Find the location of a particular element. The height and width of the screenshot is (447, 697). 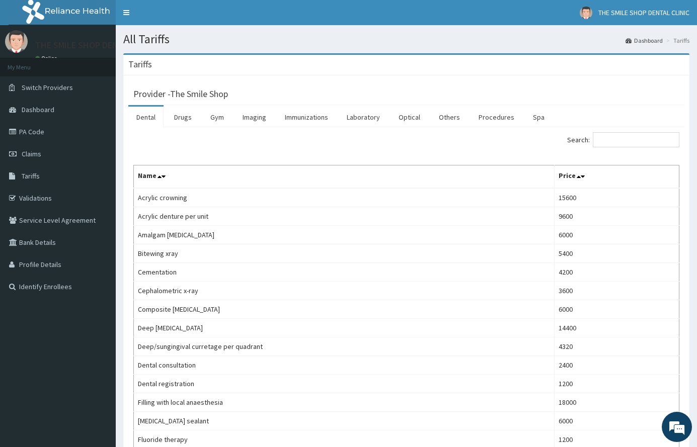

td: Acrylic denture per unit is located at coordinates (344, 216).